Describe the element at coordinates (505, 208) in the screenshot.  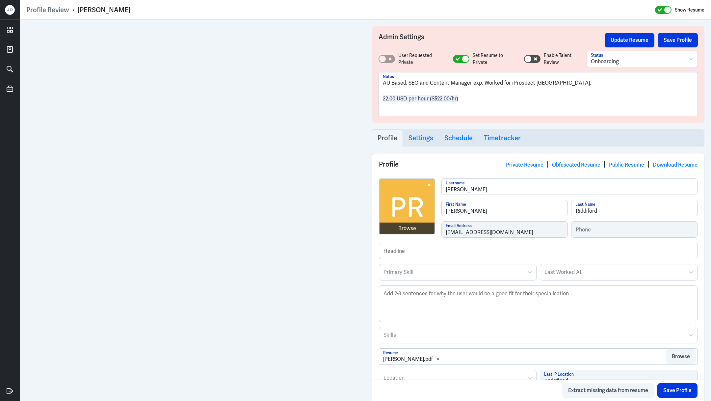
I see `input: First Name` at that location.